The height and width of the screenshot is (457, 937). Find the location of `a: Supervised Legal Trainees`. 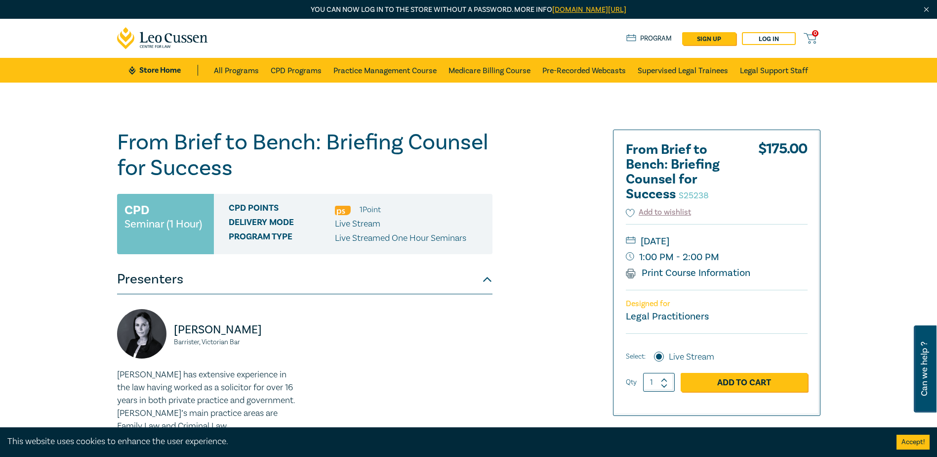

a: Supervised Legal Trainees is located at coordinates (683, 70).